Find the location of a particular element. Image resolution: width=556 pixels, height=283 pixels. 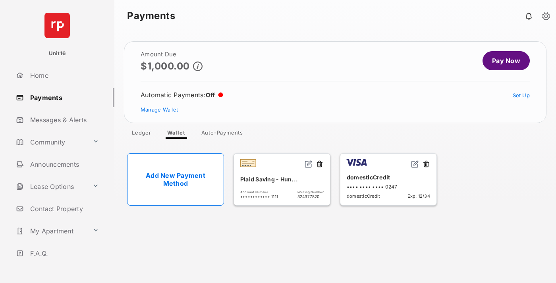

span: domesticCredit is located at coordinates (363, 196).